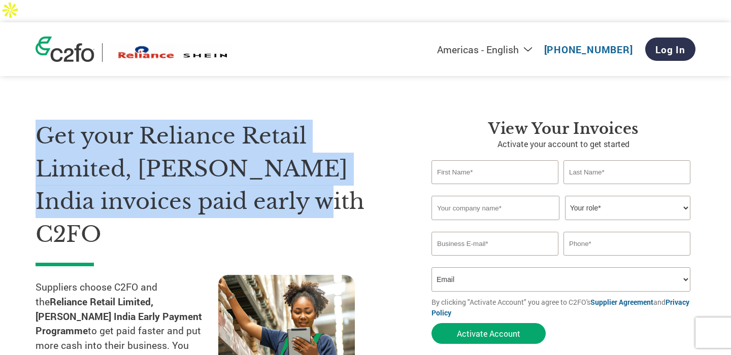 Image resolution: width=731 pixels, height=355 pixels. What do you see at coordinates (627, 188) in the screenshot?
I see `div: Invalid last name or last name is too long` at bounding box center [627, 188].